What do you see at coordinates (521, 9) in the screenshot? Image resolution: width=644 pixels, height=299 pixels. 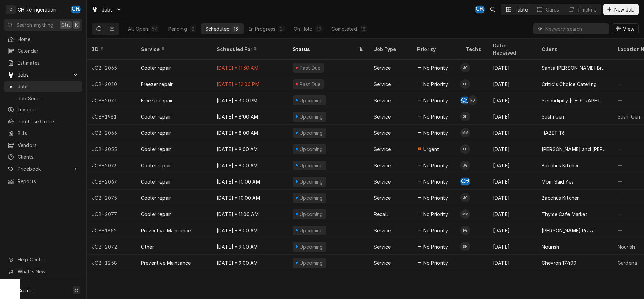 I see `div: Table` at bounding box center [521, 9].